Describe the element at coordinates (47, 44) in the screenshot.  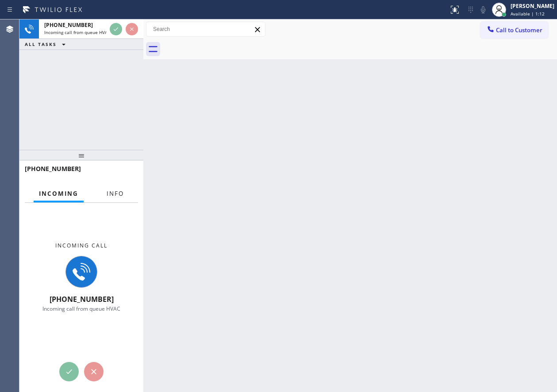
I see `button: ALL TASKS` at that location.